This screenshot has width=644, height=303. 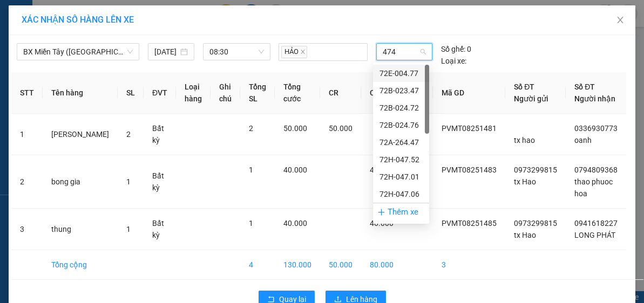 I want to click on td: 50.000, so click(x=341, y=265).